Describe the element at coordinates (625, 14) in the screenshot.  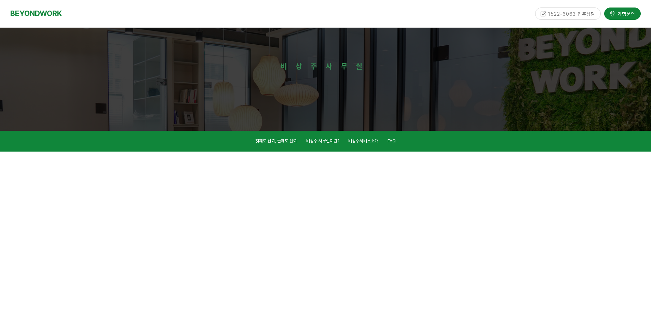
I see `span: 가맹문의` at that location.